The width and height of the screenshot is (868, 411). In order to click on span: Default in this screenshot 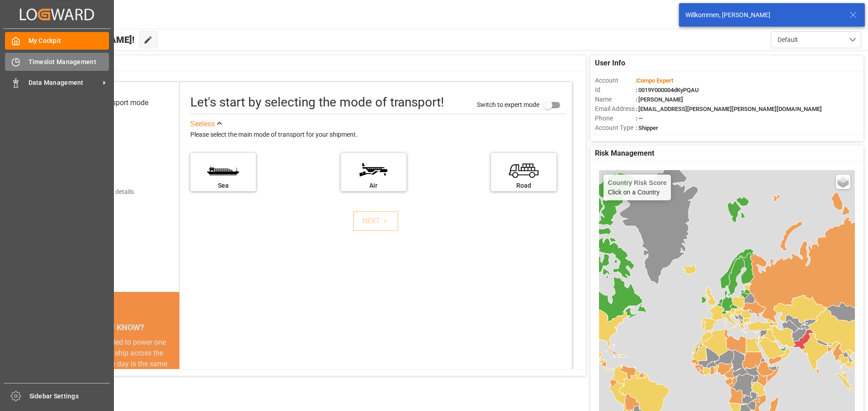, I will do `click(787, 39)`.